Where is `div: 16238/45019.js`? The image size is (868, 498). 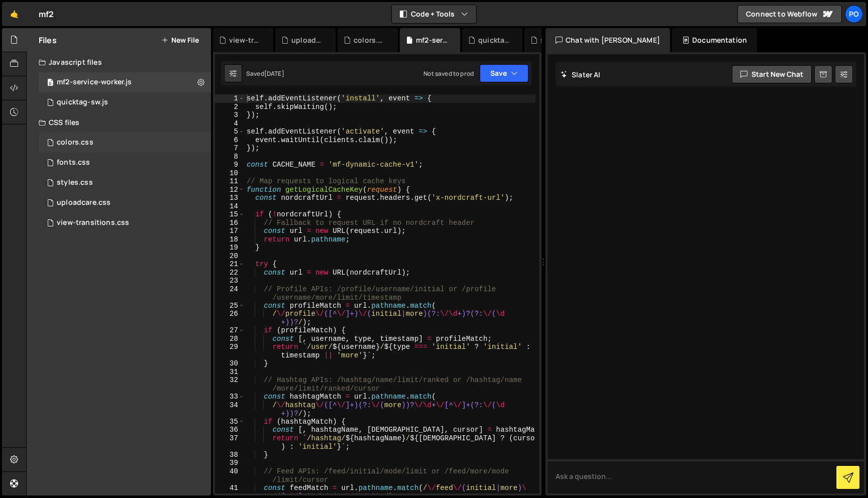
div: 16238/45019.js is located at coordinates (125, 83).